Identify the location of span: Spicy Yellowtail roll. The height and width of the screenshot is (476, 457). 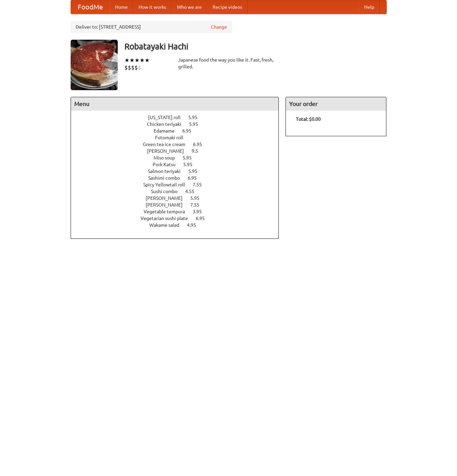
(168, 185).